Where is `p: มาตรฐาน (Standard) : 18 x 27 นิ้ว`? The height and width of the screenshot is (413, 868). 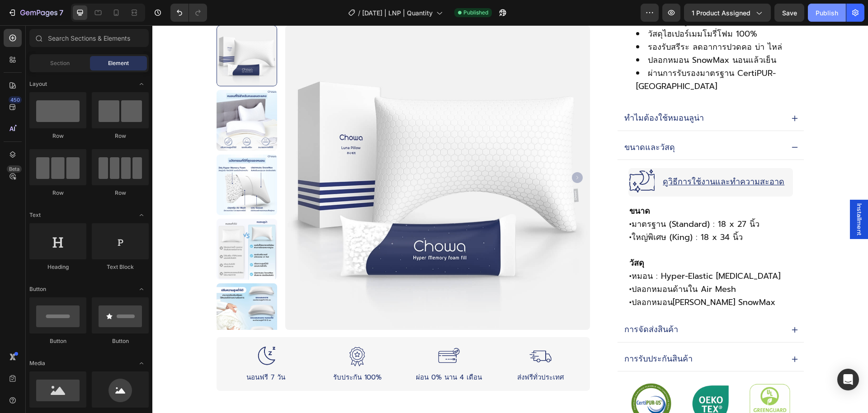
p: มาตรฐาน (Standard) : 18 x 27 นิ้ว is located at coordinates (558, 199).